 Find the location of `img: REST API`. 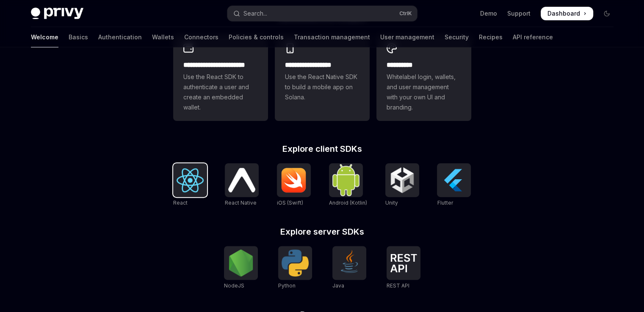

img: REST API is located at coordinates (404, 263).